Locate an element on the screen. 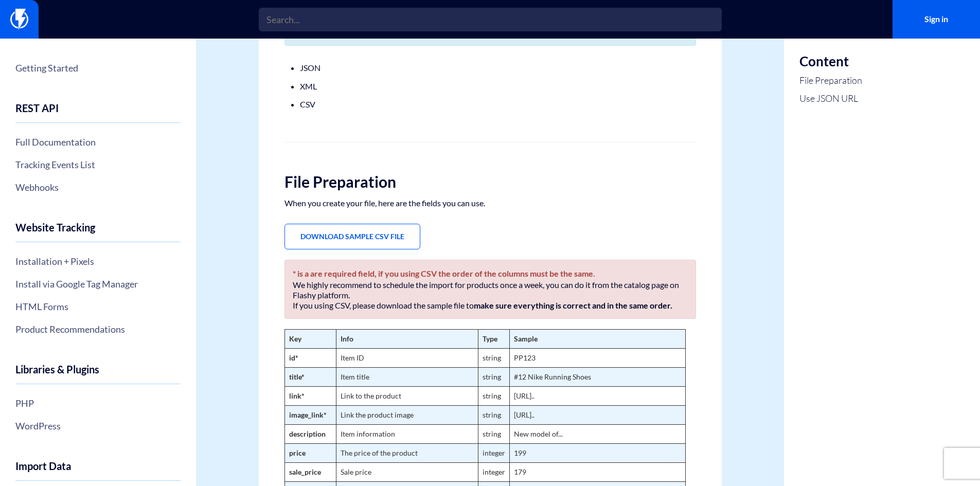 Image resolution: width=980 pixels, height=486 pixels. li: CSV is located at coordinates (490, 104).